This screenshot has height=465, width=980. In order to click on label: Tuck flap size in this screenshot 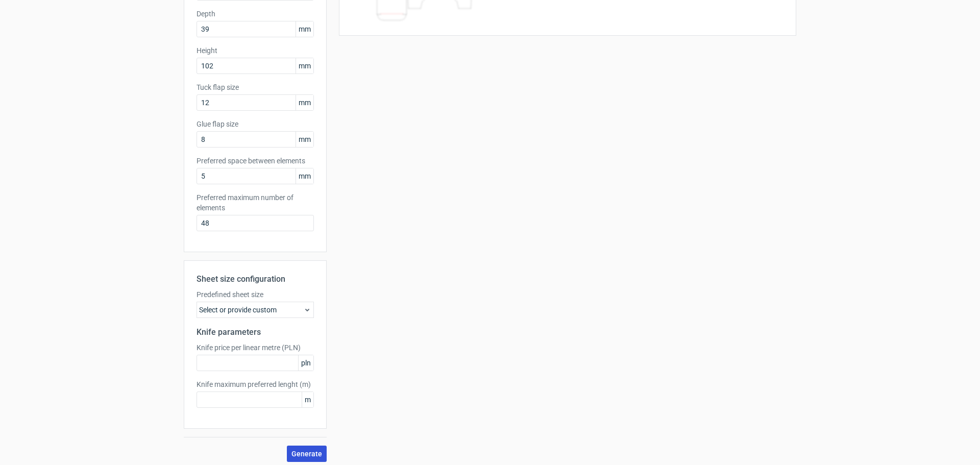, I will do `click(255, 88)`.